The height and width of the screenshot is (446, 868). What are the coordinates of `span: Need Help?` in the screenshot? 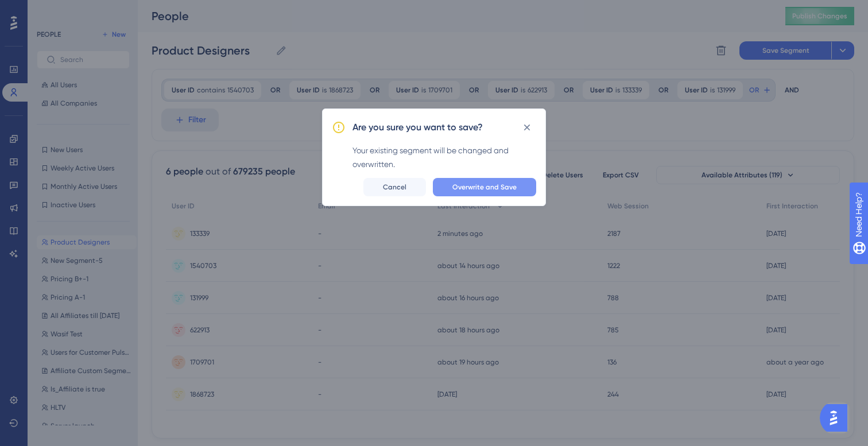 It's located at (50, 10).